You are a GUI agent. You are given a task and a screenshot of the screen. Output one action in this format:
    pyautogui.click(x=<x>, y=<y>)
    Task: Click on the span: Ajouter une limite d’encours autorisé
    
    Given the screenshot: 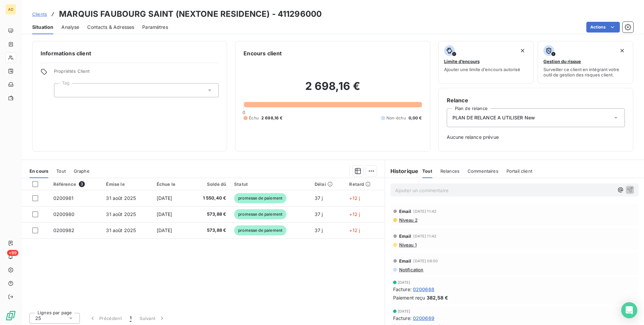 What is the action you would take?
    pyautogui.click(x=482, y=69)
    